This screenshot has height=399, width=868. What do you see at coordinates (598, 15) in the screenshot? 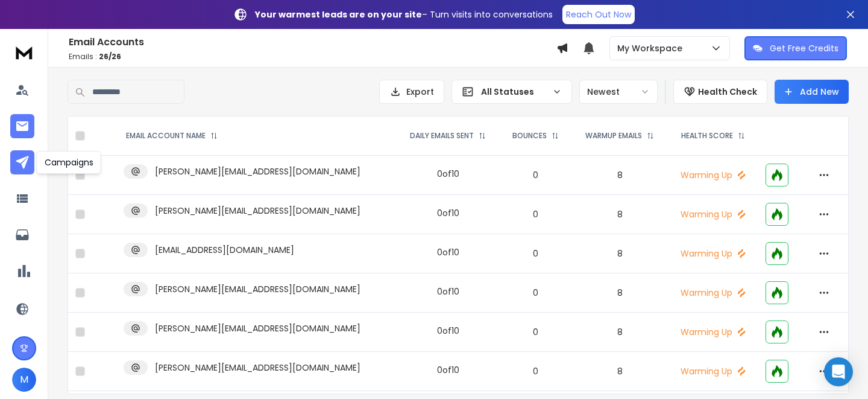
I see `p: Reach Out Now` at bounding box center [598, 15].